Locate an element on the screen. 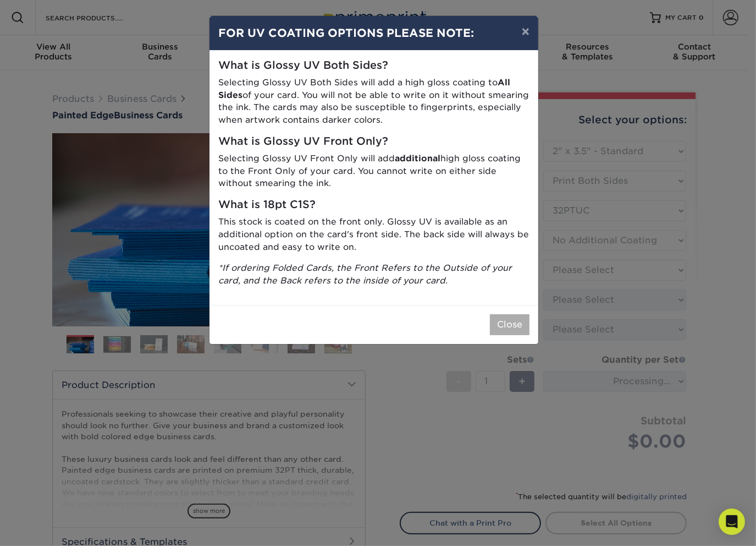 Image resolution: width=756 pixels, height=546 pixels. h5: What is Glossy UV Front Only? is located at coordinates (374, 141).